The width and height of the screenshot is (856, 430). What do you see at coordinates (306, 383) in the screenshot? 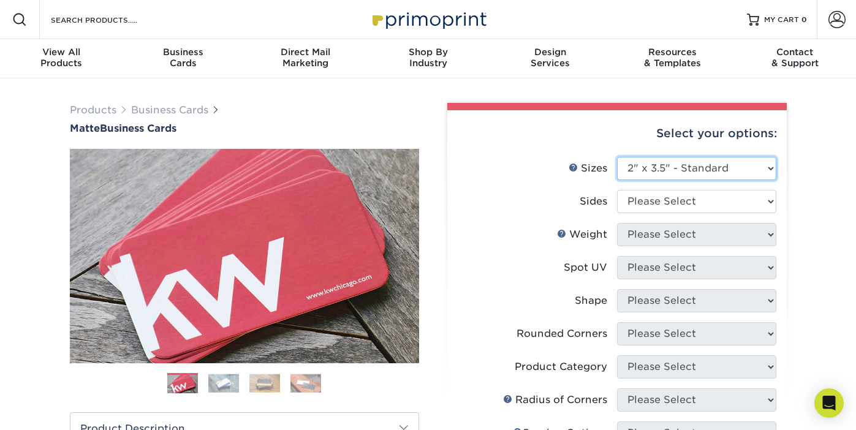
I see `img: Business Cards 04` at bounding box center [306, 383].